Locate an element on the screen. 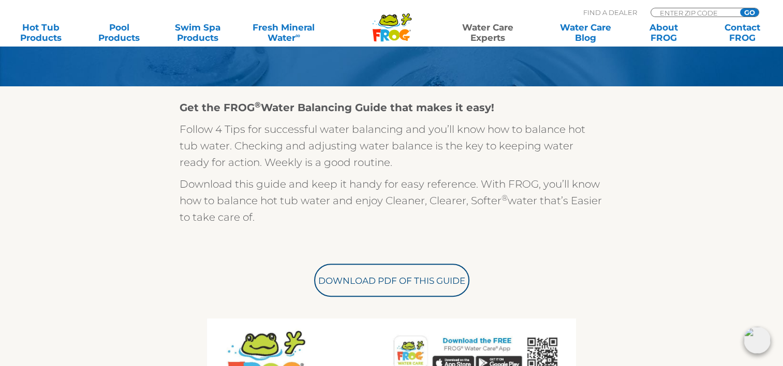  a: PoolProducts is located at coordinates (120, 33).